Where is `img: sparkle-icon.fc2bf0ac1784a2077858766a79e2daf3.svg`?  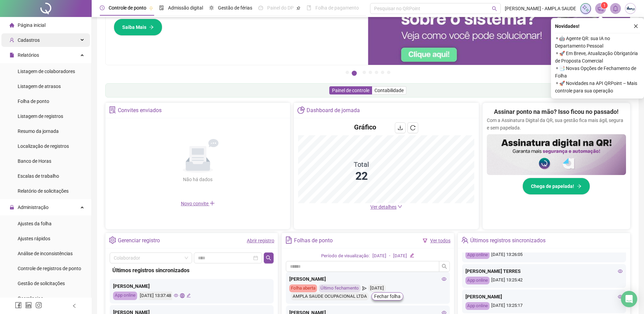 img: sparkle-icon.fc2bf0ac1784a2077858766a79e2daf3.svg is located at coordinates (586, 8).